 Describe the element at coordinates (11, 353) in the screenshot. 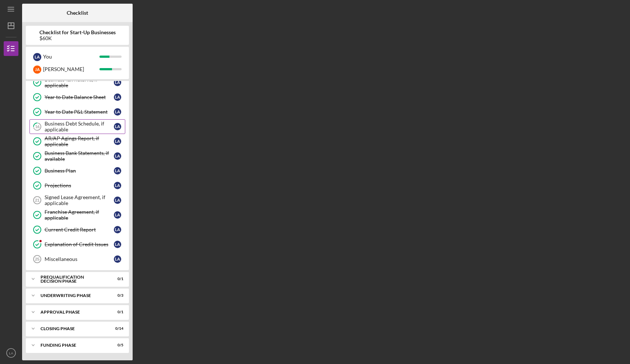

I see `button: LA` at that location.